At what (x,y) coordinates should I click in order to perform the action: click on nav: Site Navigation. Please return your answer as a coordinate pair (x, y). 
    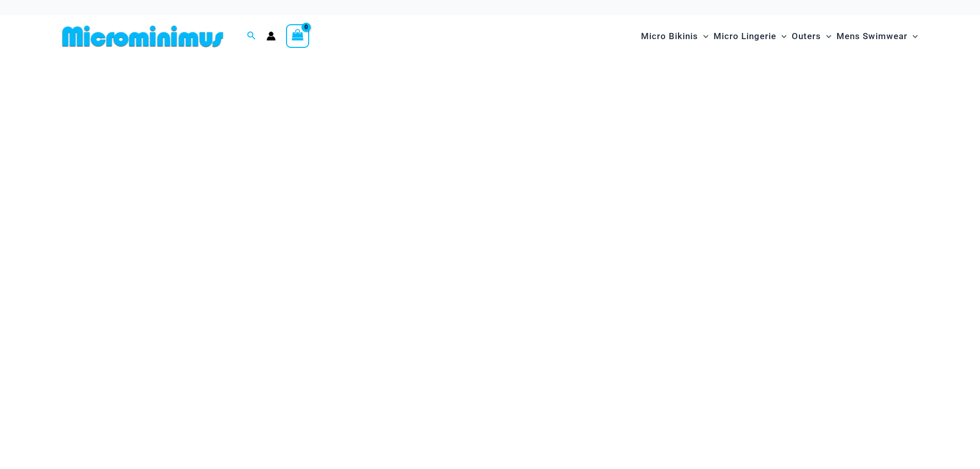
    Looking at the image, I should click on (780, 36).